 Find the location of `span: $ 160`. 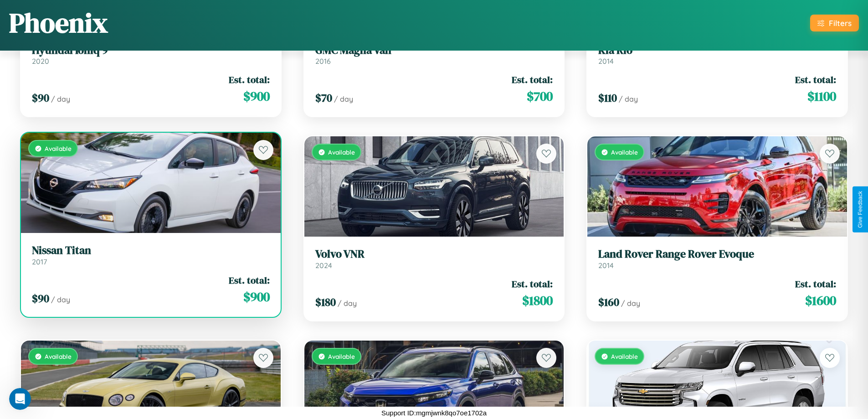

span: $ 160 is located at coordinates (609, 302).